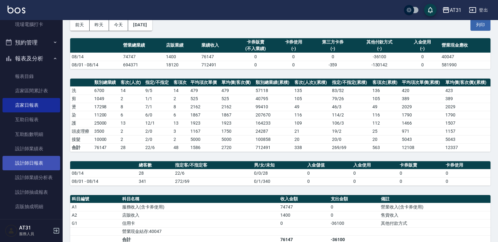 The width and height of the screenshot is (498, 242). What do you see at coordinates (467, 147) in the screenshot?
I see `td: 12337` at bounding box center [467, 147].